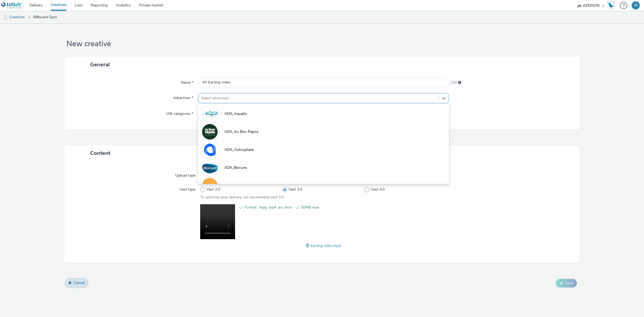 This screenshot has width=644, height=317. What do you see at coordinates (235, 167) in the screenshot?
I see `span: ADX_Biocure` at bounding box center [235, 167].